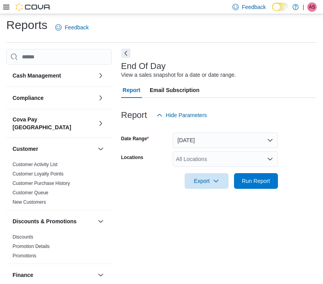  I want to click on h3: Cash Management, so click(37, 76).